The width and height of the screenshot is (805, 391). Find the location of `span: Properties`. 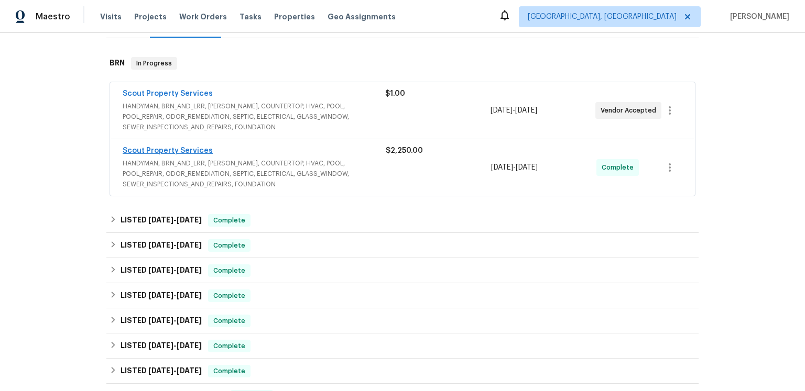

span: Properties is located at coordinates (294, 17).